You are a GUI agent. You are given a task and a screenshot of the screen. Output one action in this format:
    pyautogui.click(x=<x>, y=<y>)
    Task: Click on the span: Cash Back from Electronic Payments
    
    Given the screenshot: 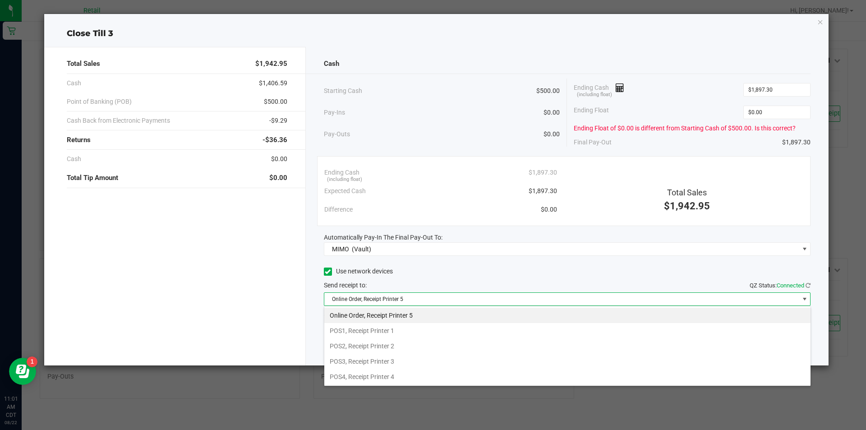 What is the action you would take?
    pyautogui.click(x=118, y=120)
    